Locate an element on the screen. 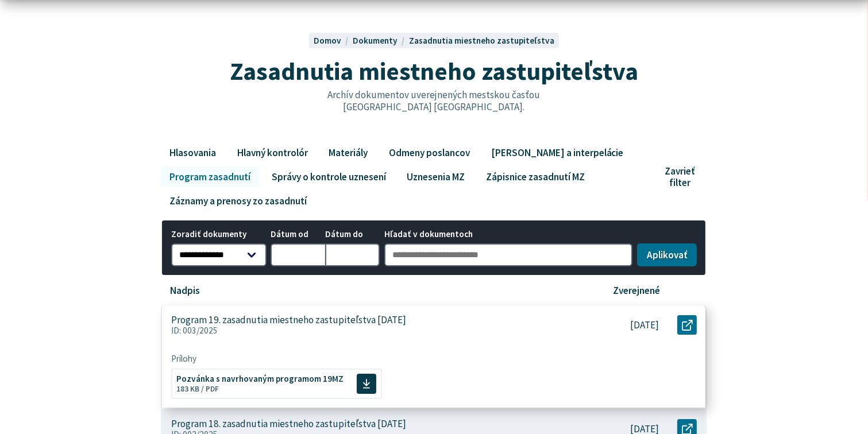 This screenshot has width=868, height=434. select: Zoradiť dokumenty is located at coordinates (219, 255).